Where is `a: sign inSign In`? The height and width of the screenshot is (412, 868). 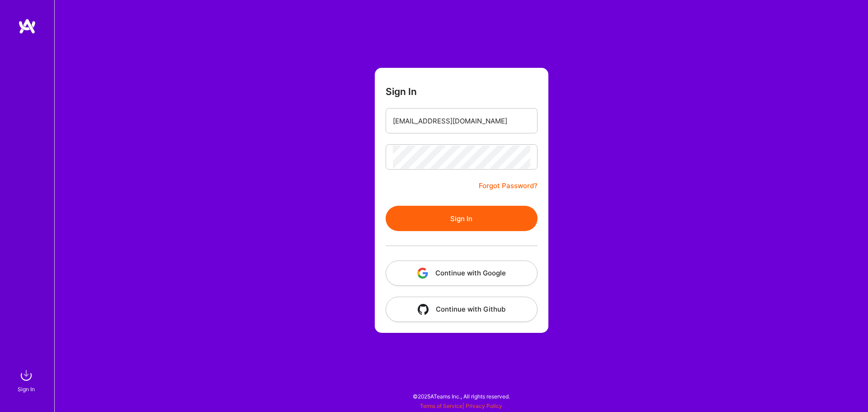
a: sign inSign In is located at coordinates (27, 380).